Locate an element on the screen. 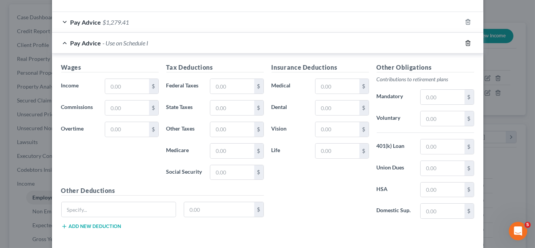  input: Specify... is located at coordinates (119, 210).